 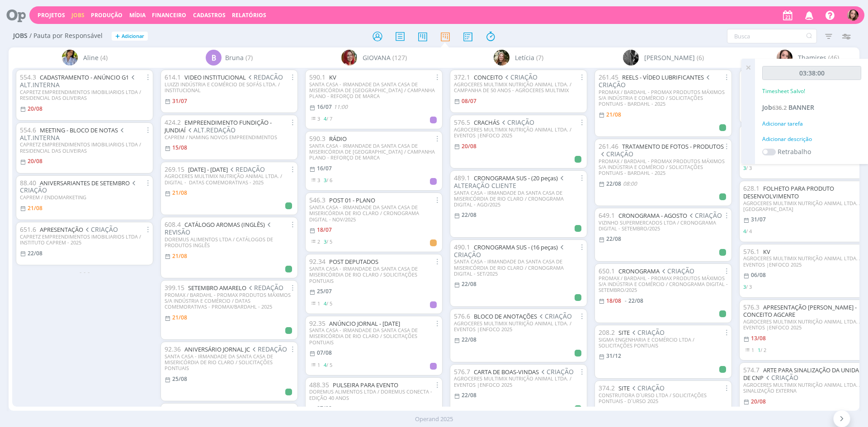 I want to click on span: ALTERAÇÃO CLIENTE, so click(x=509, y=182).